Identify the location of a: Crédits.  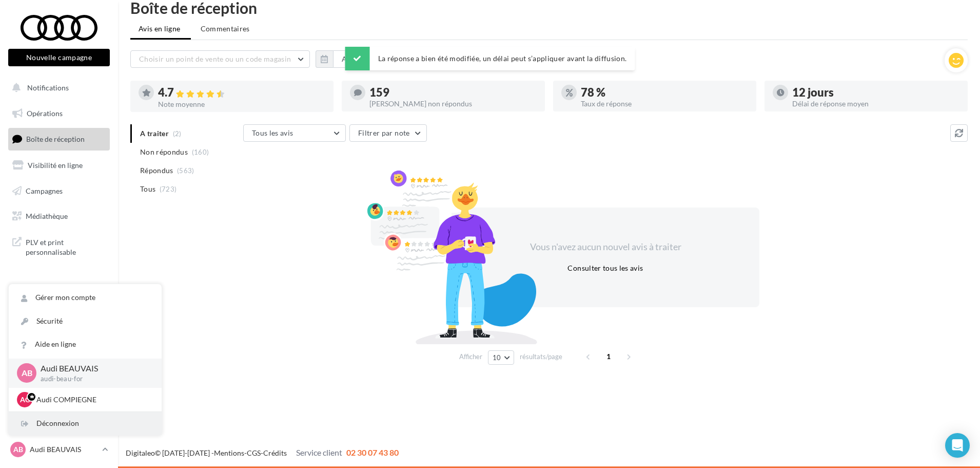
(275, 452).